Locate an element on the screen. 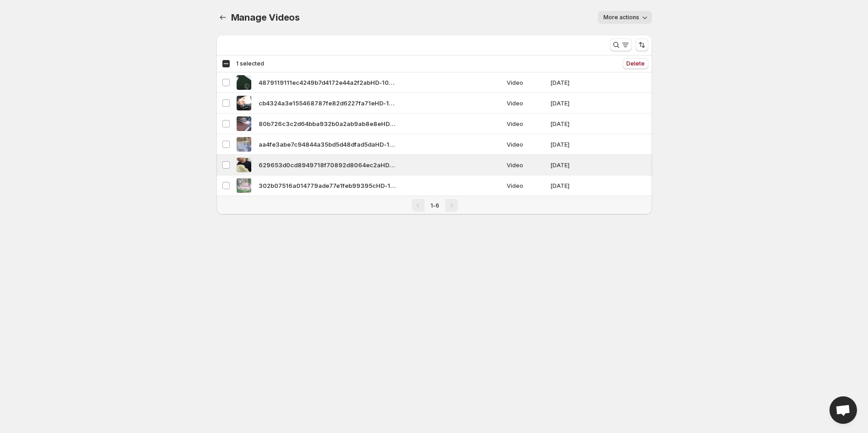 The width and height of the screenshot is (868, 433). span: 4879119111ec4249b7d4172e44a2f2abHD-1080p-72Mbps-45621365 is located at coordinates (327, 82).